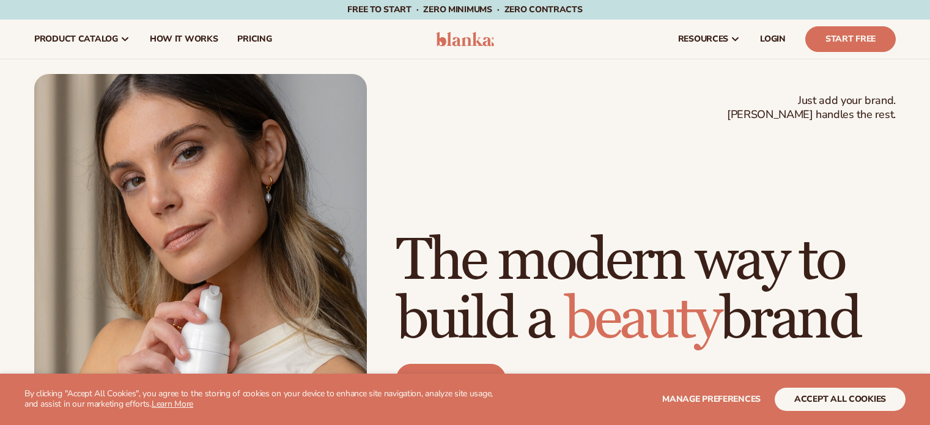 The image size is (930, 425). Describe the element at coordinates (254, 39) in the screenshot. I see `span: pricing` at that location.